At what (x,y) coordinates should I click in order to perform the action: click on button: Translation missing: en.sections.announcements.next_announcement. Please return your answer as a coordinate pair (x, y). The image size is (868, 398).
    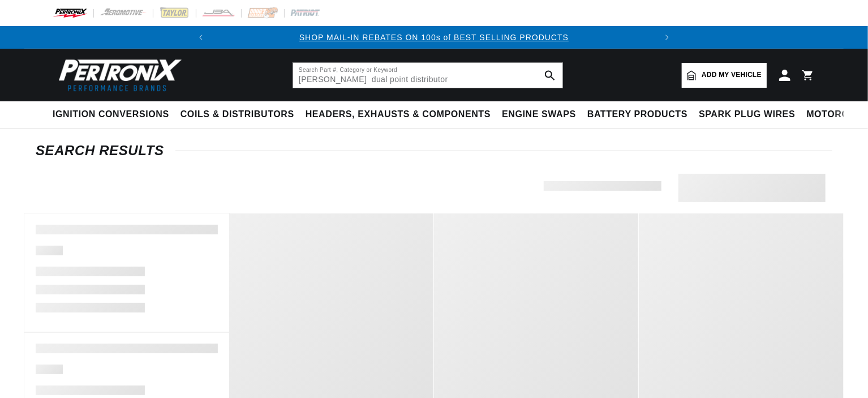
    Looking at the image, I should click on (667, 37).